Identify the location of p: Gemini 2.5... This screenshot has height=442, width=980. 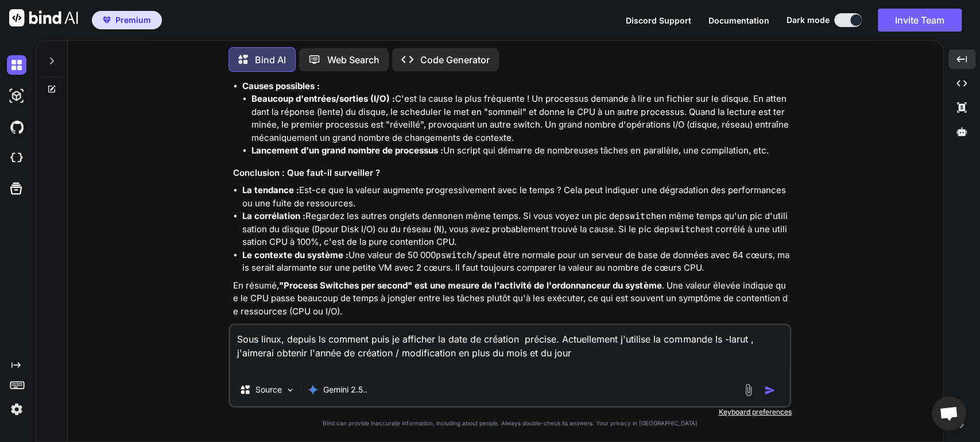
(345, 390).